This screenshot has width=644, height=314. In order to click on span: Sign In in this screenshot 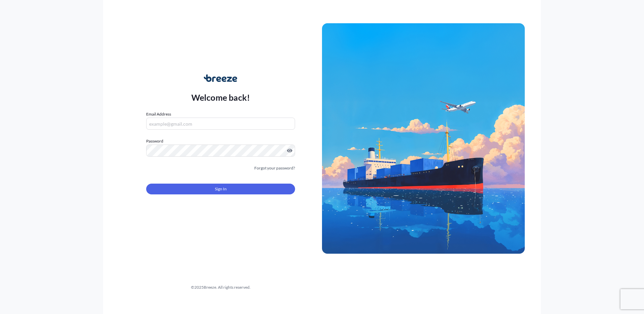, I will do `click(220, 189)`.